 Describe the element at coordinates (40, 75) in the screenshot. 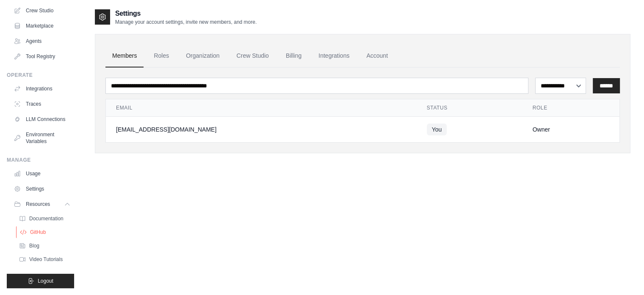

I see `div: Operate` at that location.